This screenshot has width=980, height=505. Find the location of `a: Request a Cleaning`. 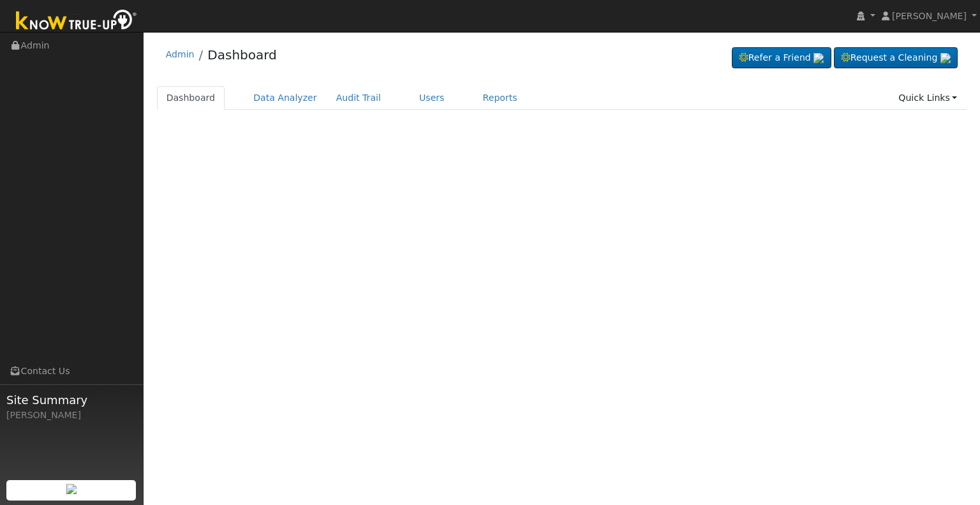

a: Request a Cleaning is located at coordinates (896, 58).